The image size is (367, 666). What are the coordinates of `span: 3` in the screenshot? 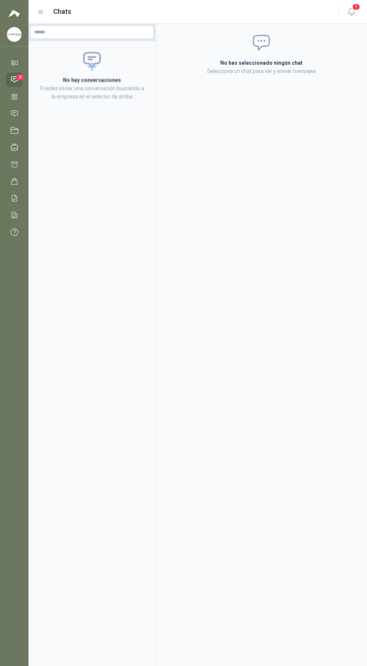 It's located at (20, 77).